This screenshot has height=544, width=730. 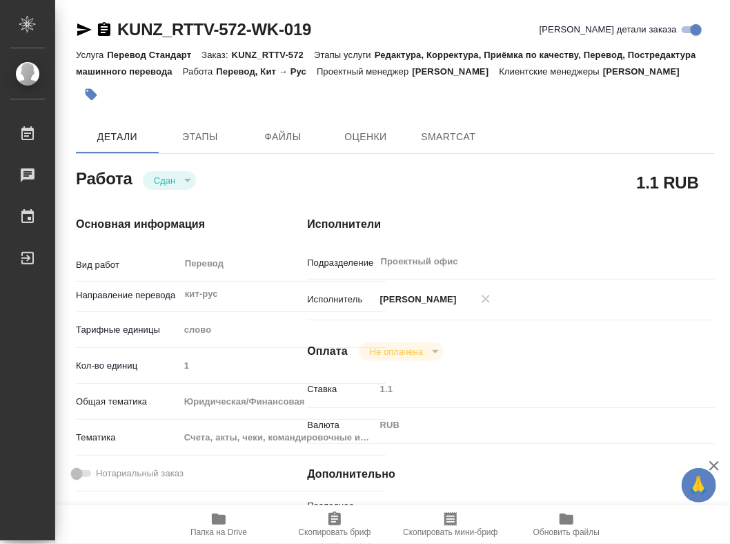 What do you see at coordinates (219, 532) in the screenshot?
I see `span: Папка на Drive` at bounding box center [219, 532].